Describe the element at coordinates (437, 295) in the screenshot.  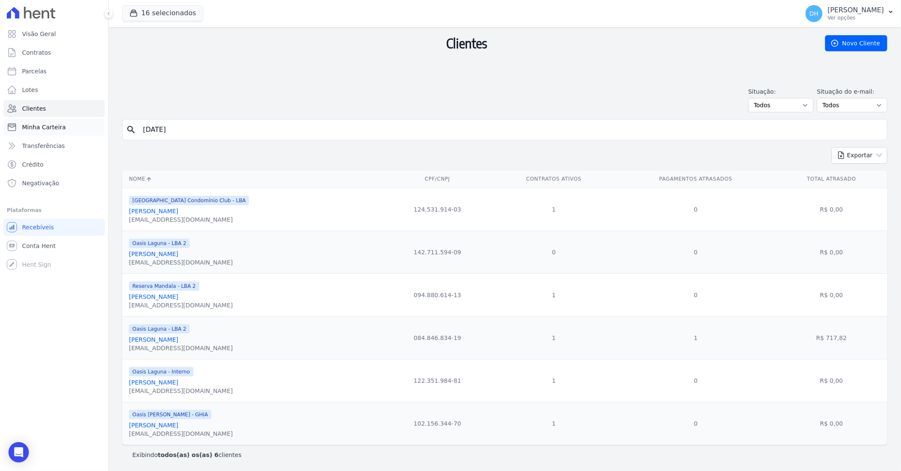
I see `td: 094.880.614-13` at that location.